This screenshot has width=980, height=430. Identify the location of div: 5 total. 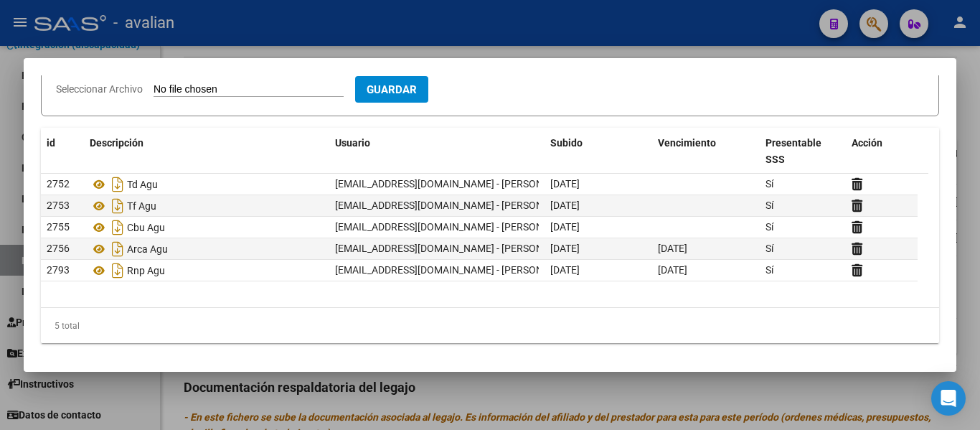
(490, 326).